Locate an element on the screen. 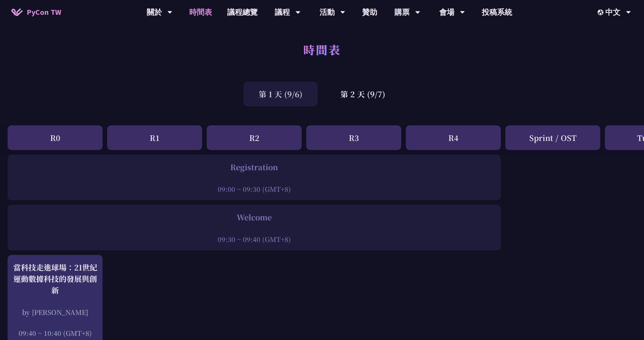 The image size is (644, 340). span: PyCon TW is located at coordinates (44, 12).